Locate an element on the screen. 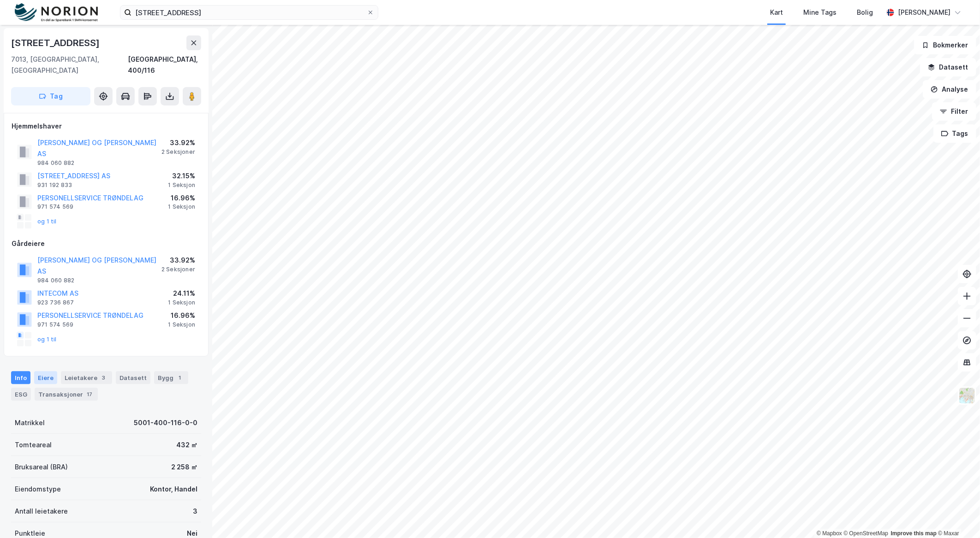  div: 17 is located at coordinates (90, 394).